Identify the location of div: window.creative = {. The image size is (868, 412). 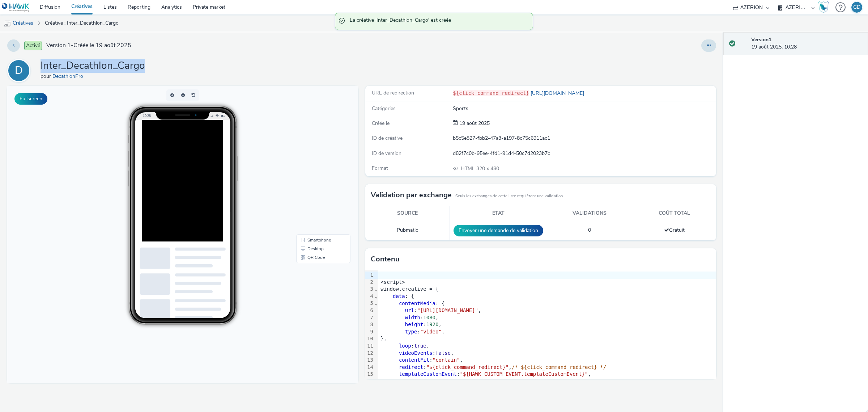
(547, 289).